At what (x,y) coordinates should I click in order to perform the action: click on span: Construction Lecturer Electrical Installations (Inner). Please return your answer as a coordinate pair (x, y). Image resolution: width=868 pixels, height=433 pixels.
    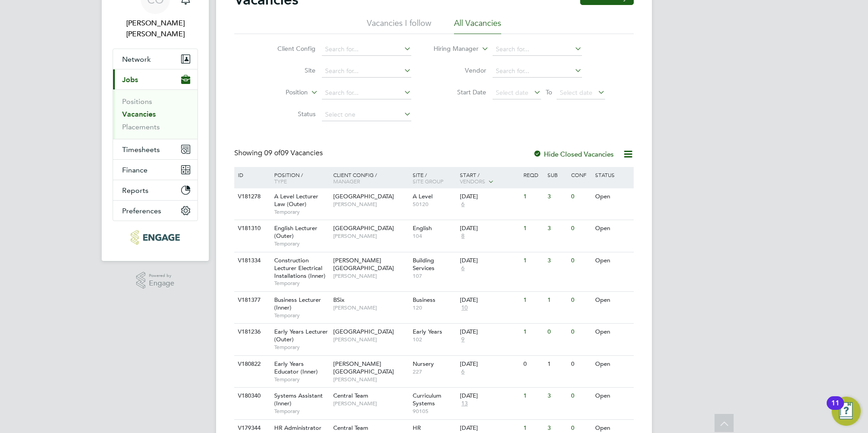
    Looking at the image, I should click on (300, 268).